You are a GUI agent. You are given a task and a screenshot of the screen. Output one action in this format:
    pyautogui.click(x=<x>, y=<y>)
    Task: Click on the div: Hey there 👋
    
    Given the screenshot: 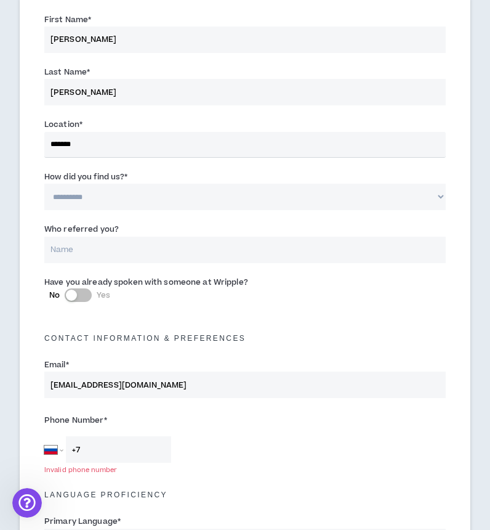 What is the action you would take?
    pyautogui.click(x=106, y=84)
    